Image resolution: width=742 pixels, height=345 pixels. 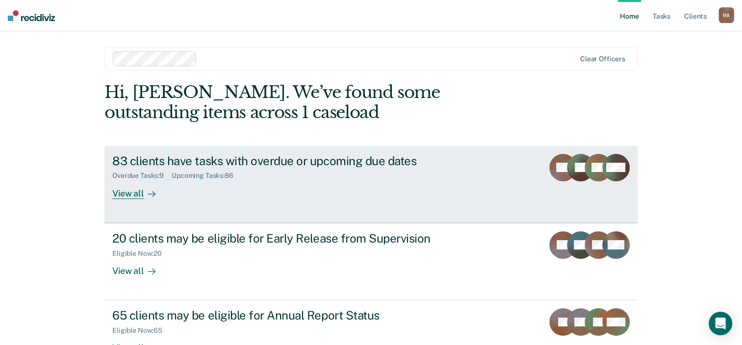 What do you see at coordinates (603, 59) in the screenshot?
I see `div: Clear officers` at bounding box center [603, 59].